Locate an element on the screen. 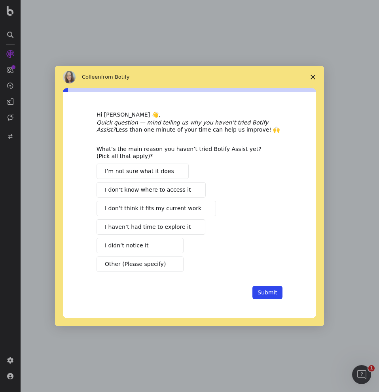 The height and width of the screenshot is (392, 379). button: I haven’t had time to explore it is located at coordinates (151, 227).